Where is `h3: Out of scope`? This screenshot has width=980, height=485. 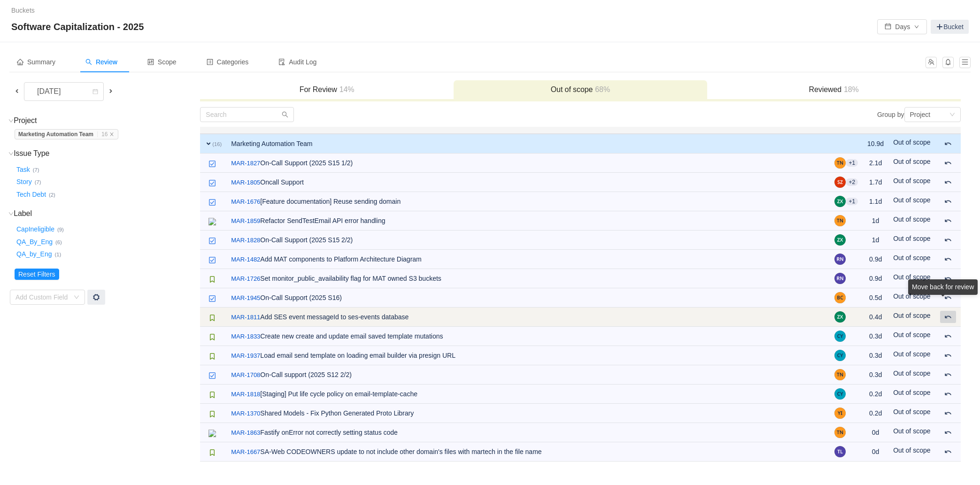 h3: Out of scope is located at coordinates (580, 90).